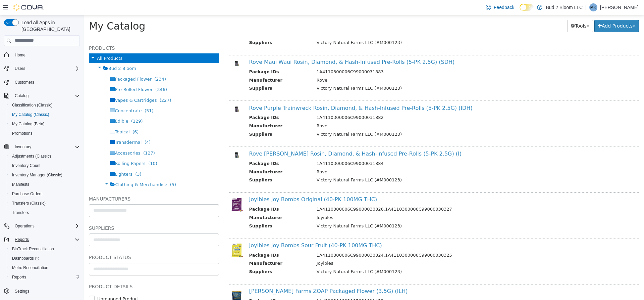 This screenshot has height=300, width=644. What do you see at coordinates (564, 8) in the screenshot?
I see `p: Bud 2 Bloom LLC` at bounding box center [564, 8].